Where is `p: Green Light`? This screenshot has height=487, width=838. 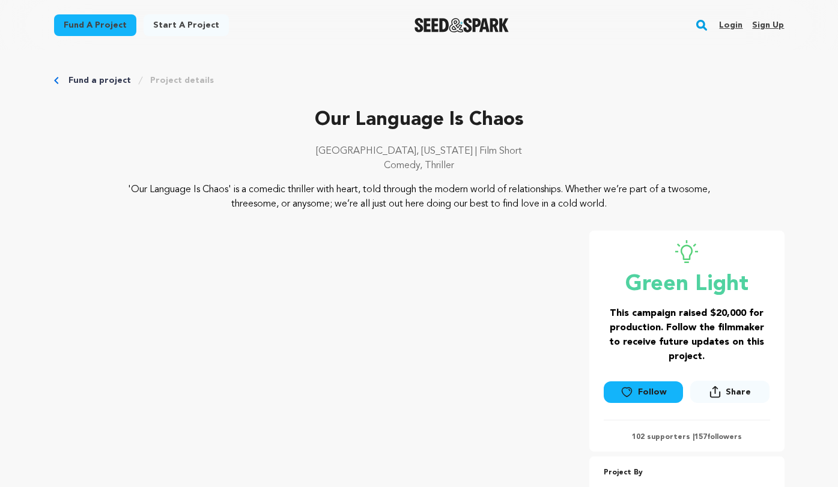
p: Green Light is located at coordinates (687, 285).